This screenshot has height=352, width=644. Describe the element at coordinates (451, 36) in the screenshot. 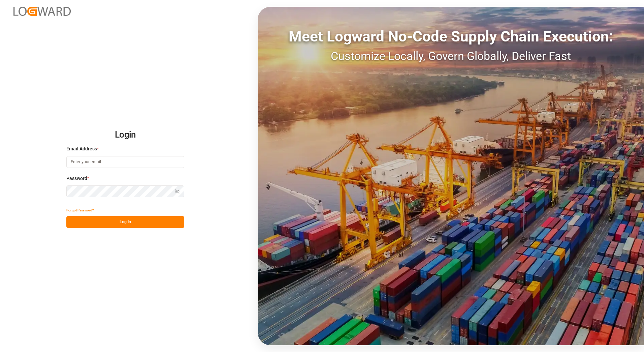

I see `div: Meet Logward No-Code Supply Chain Execution:` at that location.